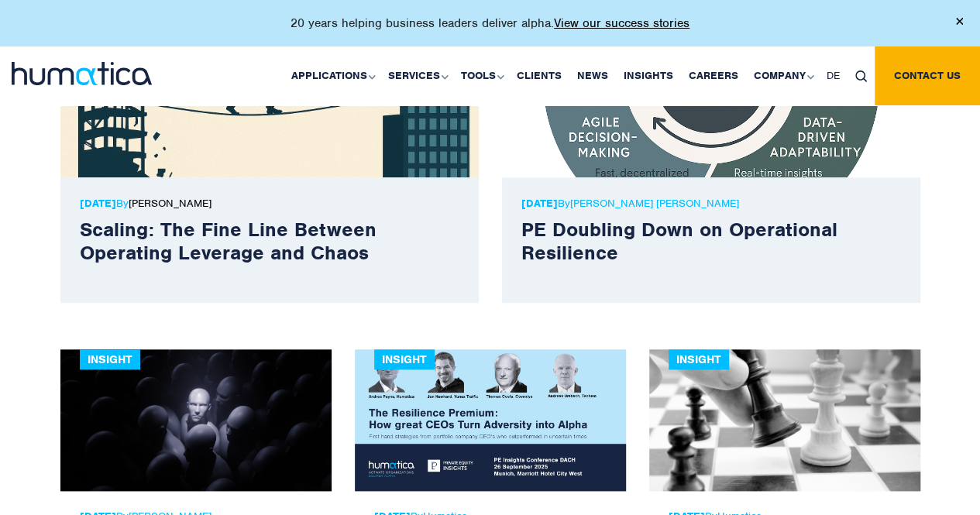  I want to click on a: Clients, so click(540, 76).